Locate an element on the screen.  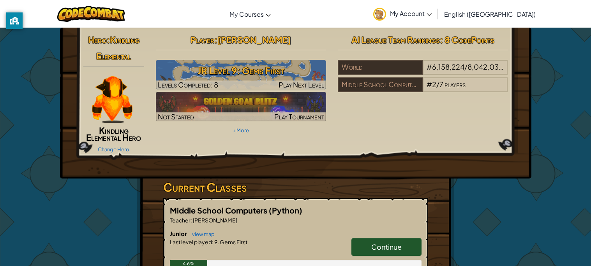
span: My Courses is located at coordinates (246, 14).